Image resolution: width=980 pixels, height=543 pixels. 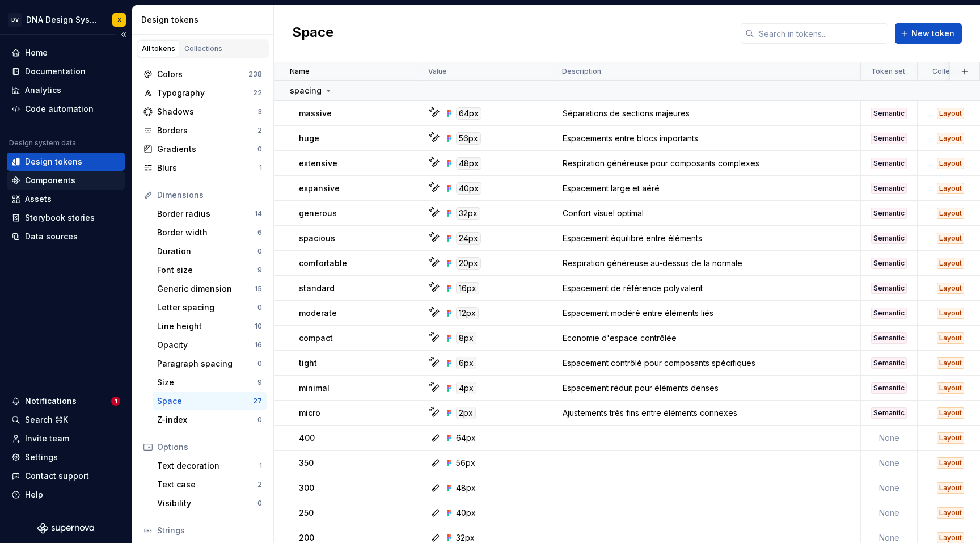 I want to click on p: standard, so click(x=316, y=288).